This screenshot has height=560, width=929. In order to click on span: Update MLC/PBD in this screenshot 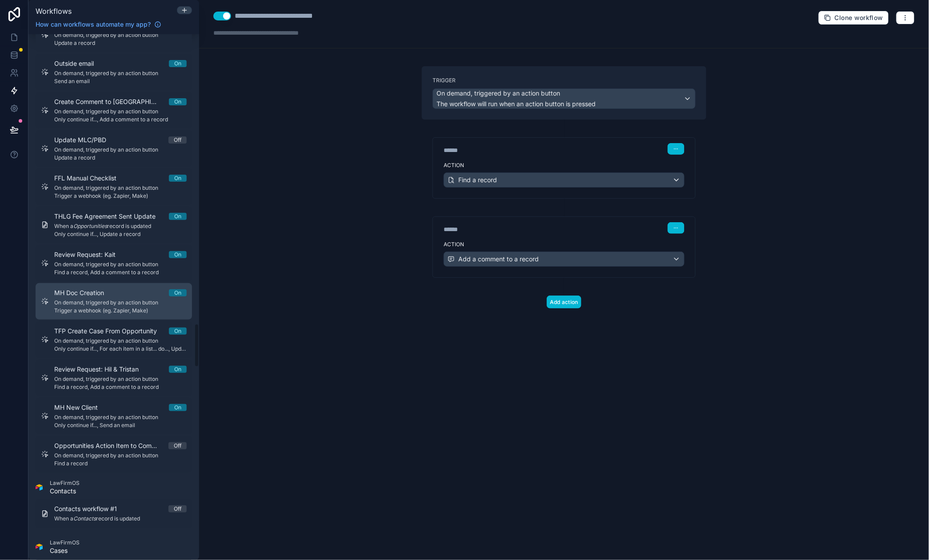, I will do `click(86, 140)`.